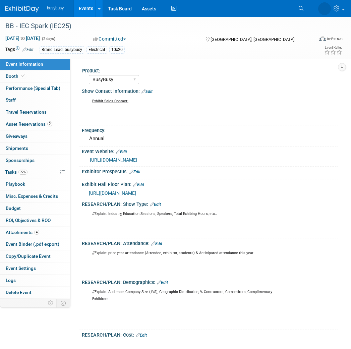 The width and height of the screenshot is (351, 349). I want to click on span: Playbook, so click(15, 184).